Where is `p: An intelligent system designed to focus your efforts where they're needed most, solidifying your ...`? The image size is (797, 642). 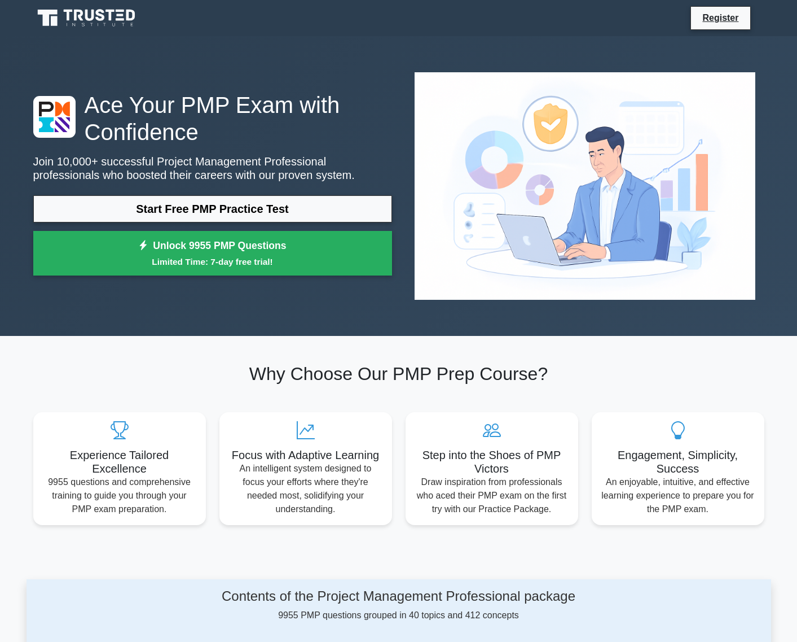 p: An intelligent system designed to focus your efforts where they're needed most, solidifying your ... is located at coordinates (306, 489).